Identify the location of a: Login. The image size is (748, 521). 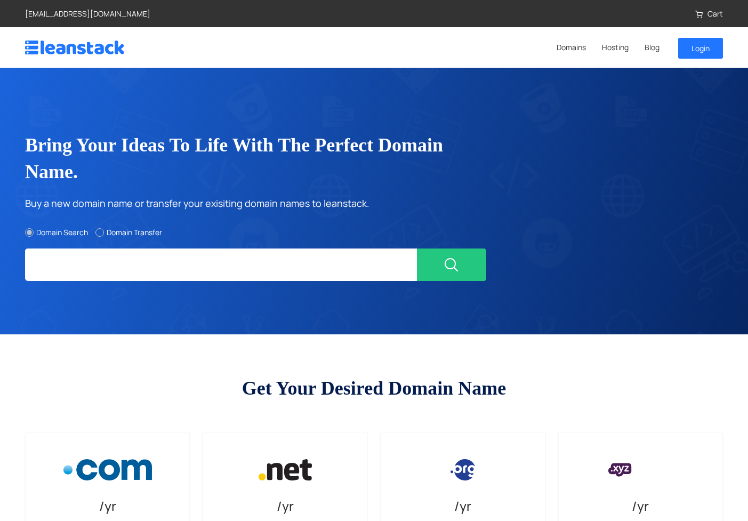
(701, 48).